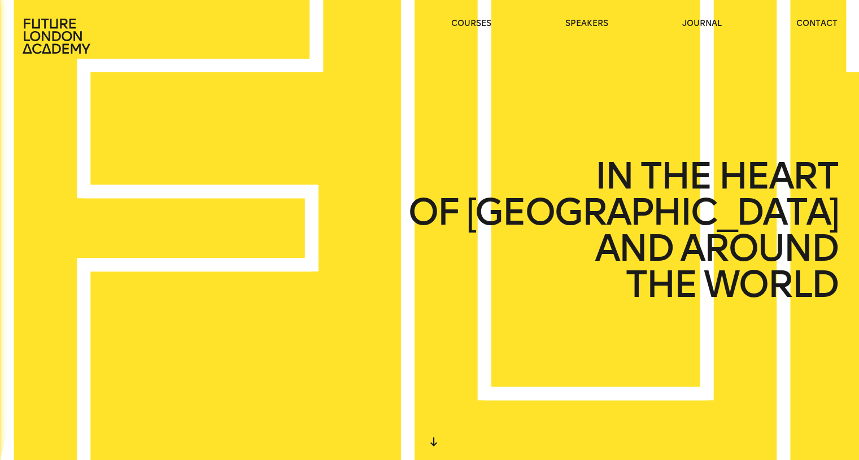 The image size is (859, 460). Describe the element at coordinates (633, 248) in the screenshot. I see `span: AND` at that location.